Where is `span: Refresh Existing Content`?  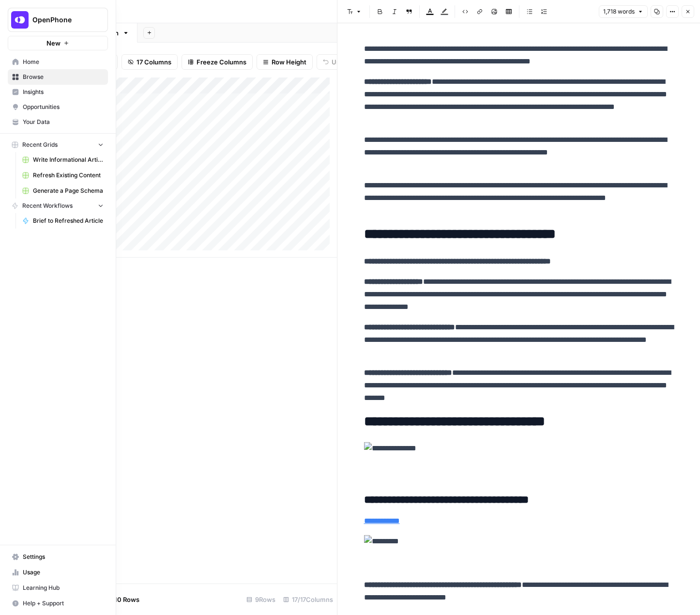 span: Refresh Existing Content is located at coordinates (68, 175).